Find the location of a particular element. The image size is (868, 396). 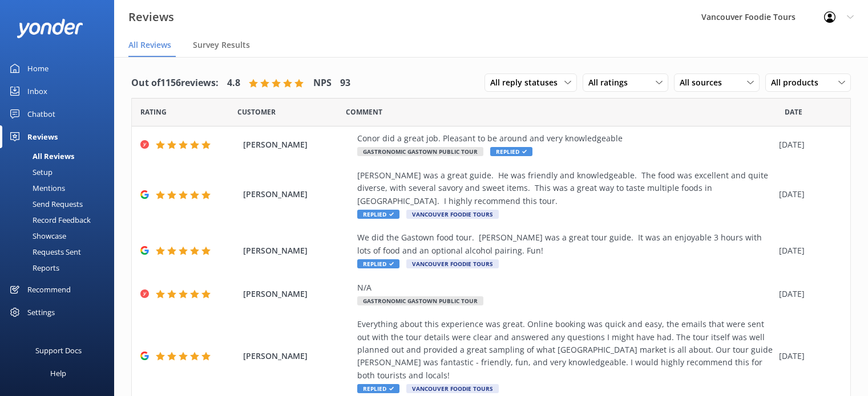

div: Settings is located at coordinates (41, 313).